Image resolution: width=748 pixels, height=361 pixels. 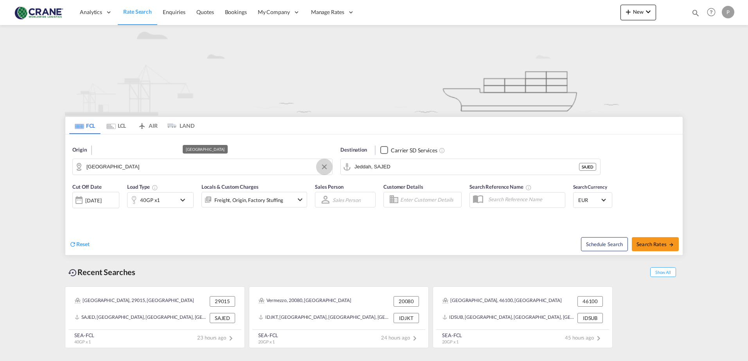 What do you see at coordinates (329, 187) in the screenshot?
I see `span: Sales Person` at bounding box center [329, 187].